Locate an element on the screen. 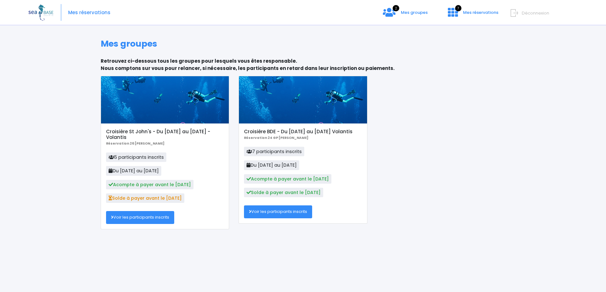  p: Retrouvez ci-dessous tous les groupes pour lesquels vous êtes responsable. Nous comptons sur vous... is located at coordinates (303, 65).